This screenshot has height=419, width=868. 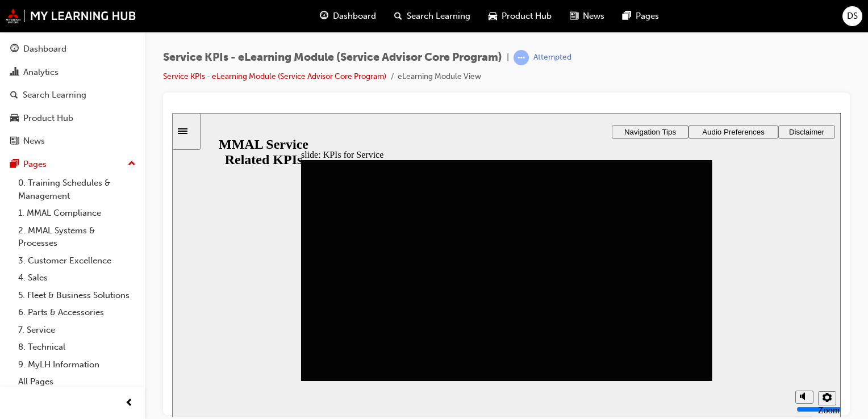 What do you see at coordinates (478, 19) in the screenshot?
I see `span: Navigation Tips` at bounding box center [478, 19].